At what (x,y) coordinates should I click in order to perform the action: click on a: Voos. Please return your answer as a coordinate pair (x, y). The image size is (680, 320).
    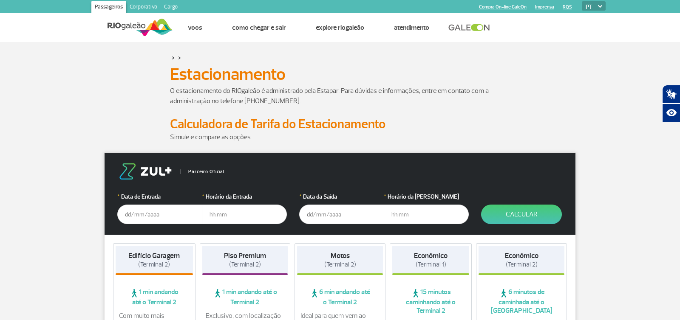
    Looking at the image, I should click on (195, 28).